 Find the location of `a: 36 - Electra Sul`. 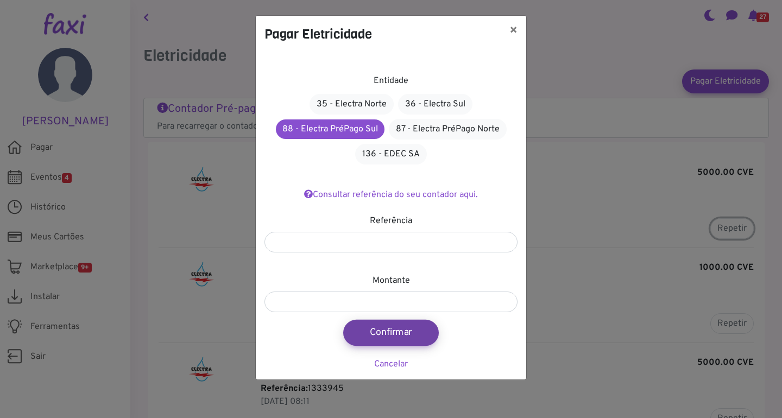

a: 36 - Electra Sul is located at coordinates (435, 104).